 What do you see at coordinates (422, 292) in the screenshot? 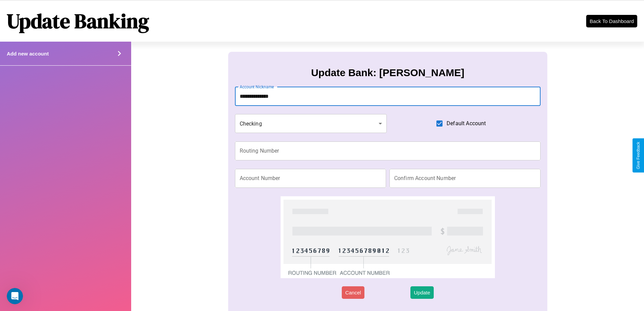
I see `button: Update` at bounding box center [422, 292].